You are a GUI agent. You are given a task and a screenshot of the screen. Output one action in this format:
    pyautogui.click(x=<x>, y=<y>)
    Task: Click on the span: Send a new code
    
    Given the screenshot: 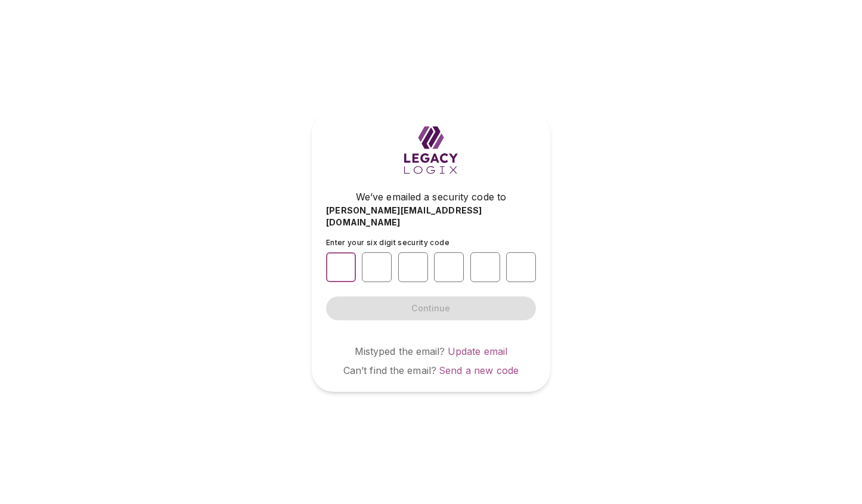 What is the action you would take?
    pyautogui.click(x=478, y=371)
    